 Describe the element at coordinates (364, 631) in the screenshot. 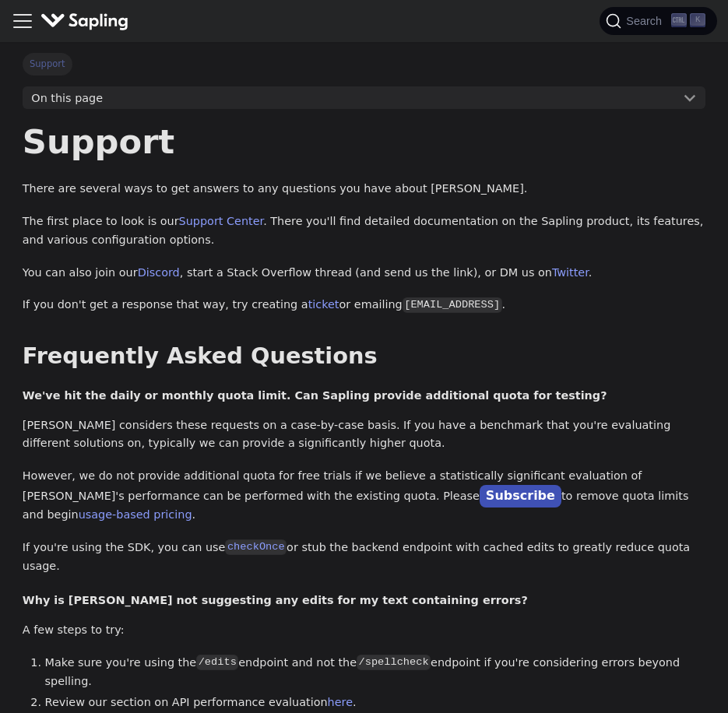

I see `p: A few steps to try:` at that location.